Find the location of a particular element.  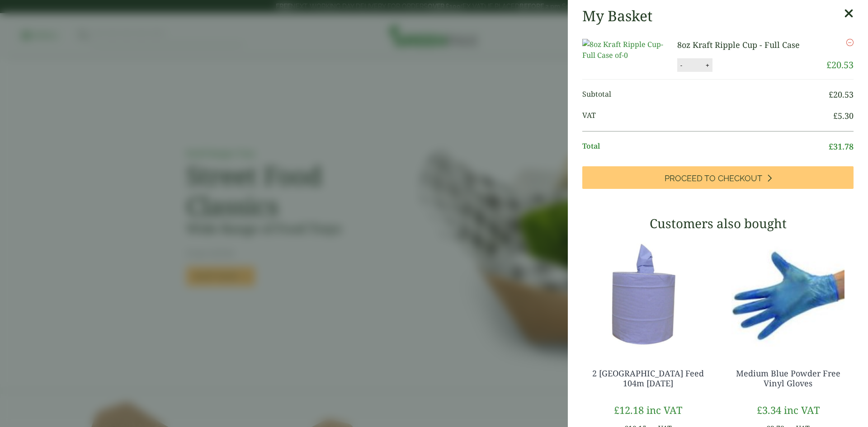

img: 8oz Kraft Ripple Cup-Full Case of-0 is located at coordinates (623, 50).